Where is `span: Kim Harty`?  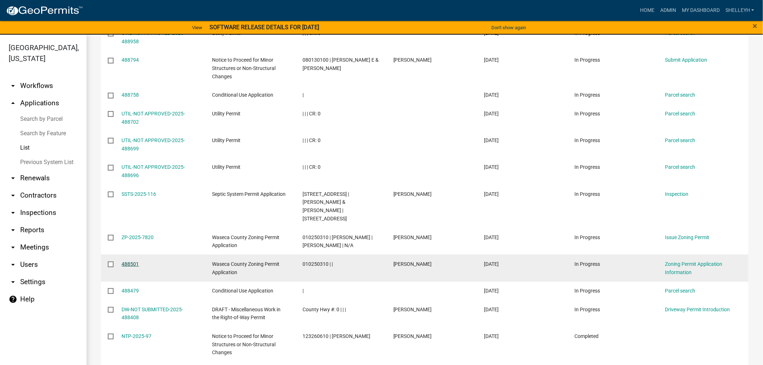 span: Kim Harty is located at coordinates (412, 336).